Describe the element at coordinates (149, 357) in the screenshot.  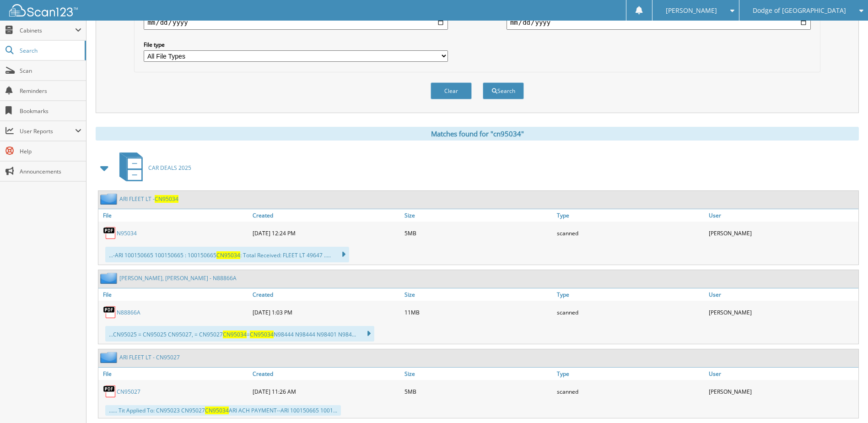
I see `a: ARI FLEET LT - CN95027` at that location.